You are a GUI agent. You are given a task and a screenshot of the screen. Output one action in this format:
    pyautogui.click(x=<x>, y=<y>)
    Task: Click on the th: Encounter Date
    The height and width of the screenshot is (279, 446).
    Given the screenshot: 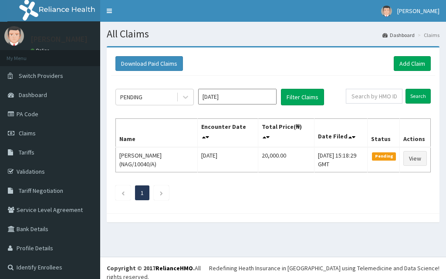 What is the action you would take?
    pyautogui.click(x=227, y=133)
    